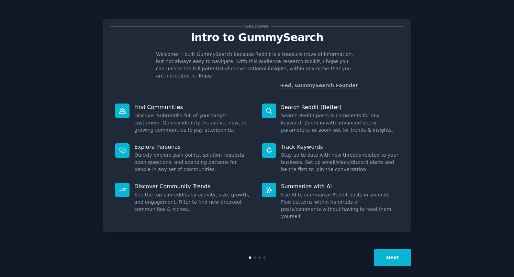 The height and width of the screenshot is (277, 514). I want to click on p: Track Keywords, so click(339, 147).